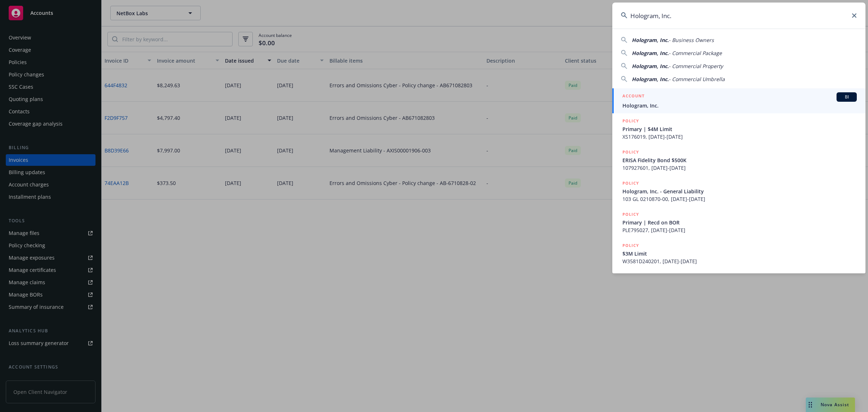 The height and width of the screenshot is (412, 868). What do you see at coordinates (695, 53) in the screenshot?
I see `span: - Commercial Package` at bounding box center [695, 53].